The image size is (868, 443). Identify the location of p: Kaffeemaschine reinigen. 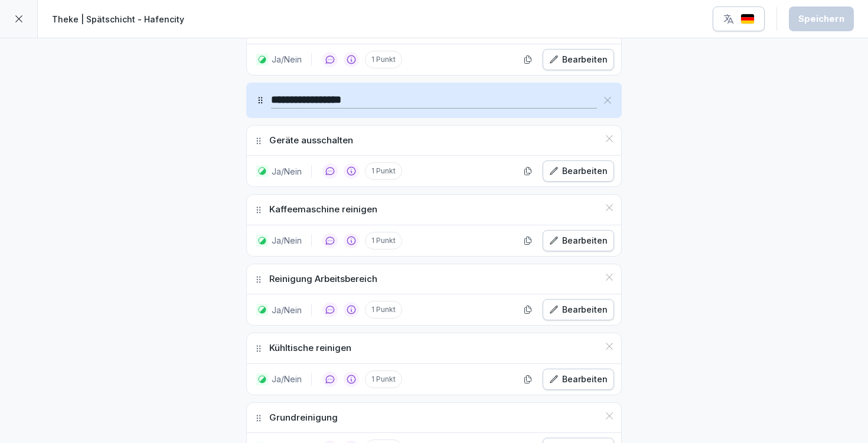
(323, 209).